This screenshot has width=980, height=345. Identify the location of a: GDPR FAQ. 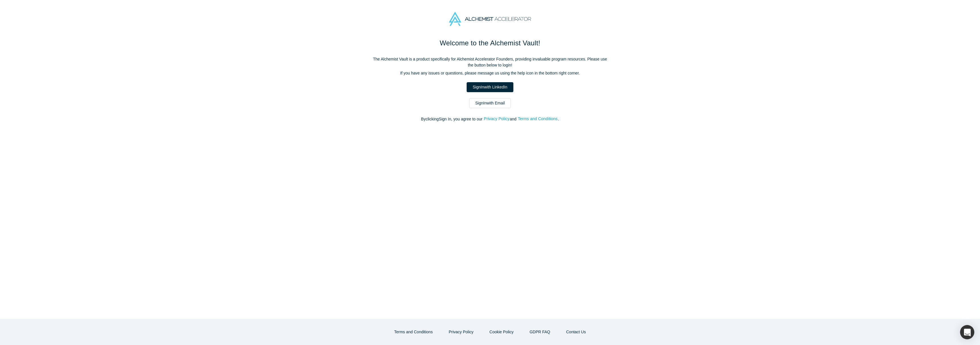
(540, 331).